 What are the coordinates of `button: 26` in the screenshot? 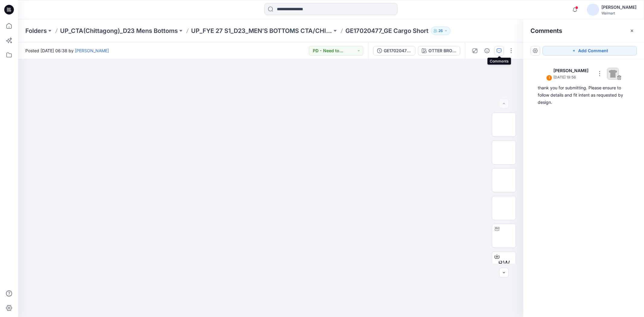 It's located at (440, 31).